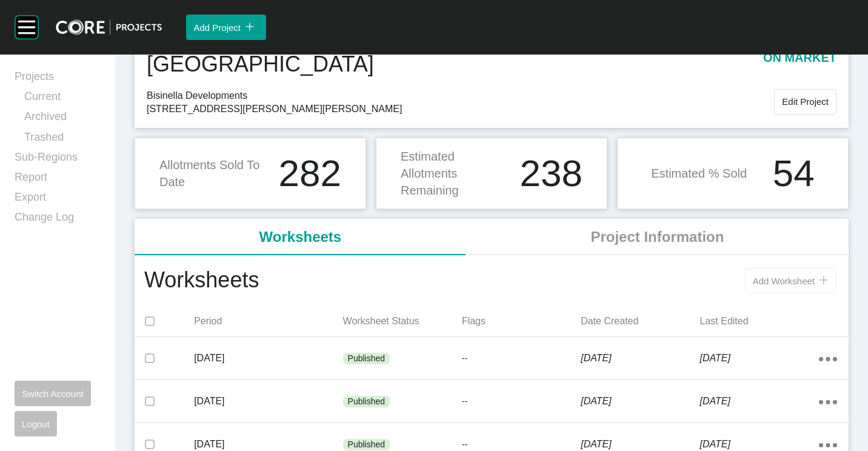  Describe the element at coordinates (800, 64) in the screenshot. I see `p: on market` at that location.